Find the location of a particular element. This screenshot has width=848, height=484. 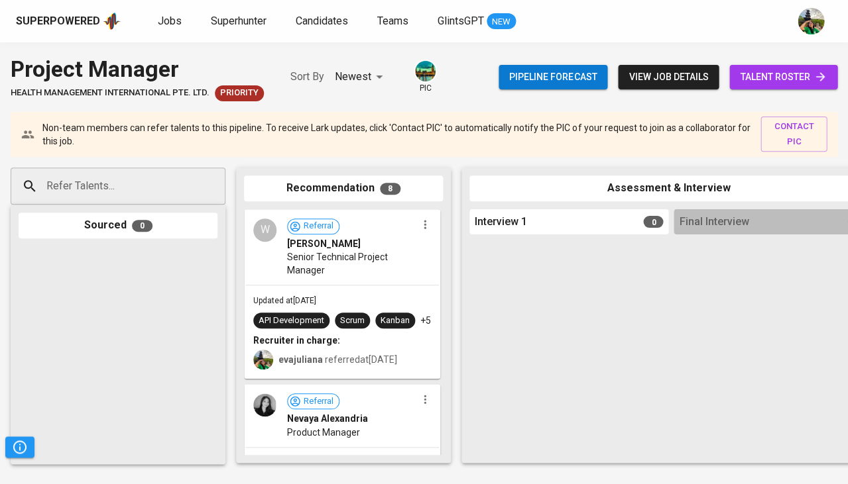

span: Jobs is located at coordinates (170, 21).